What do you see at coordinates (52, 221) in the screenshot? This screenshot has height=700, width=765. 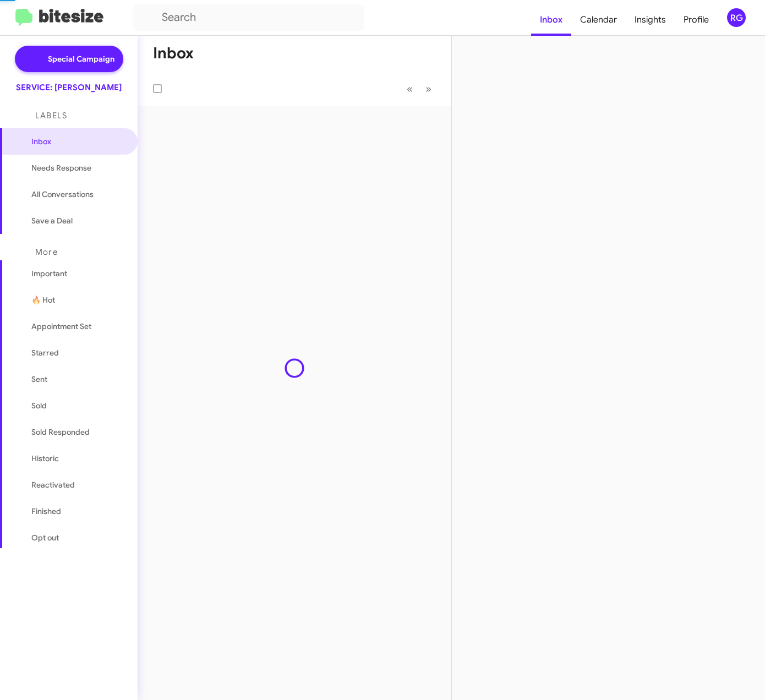 I see `span: Save a Deal` at bounding box center [52, 221].